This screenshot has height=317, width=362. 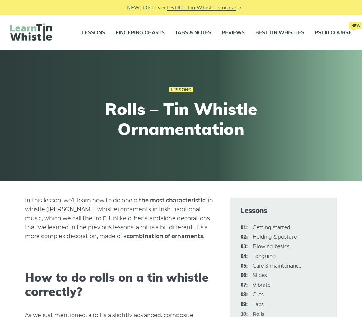 What do you see at coordinates (244, 257) in the screenshot?
I see `span: 04:` at bounding box center [244, 257].